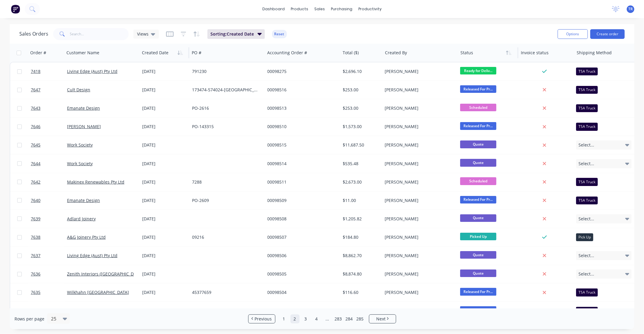  Describe the element at coordinates (301, 274) in the screenshot. I see `div: 00098505` at that location.